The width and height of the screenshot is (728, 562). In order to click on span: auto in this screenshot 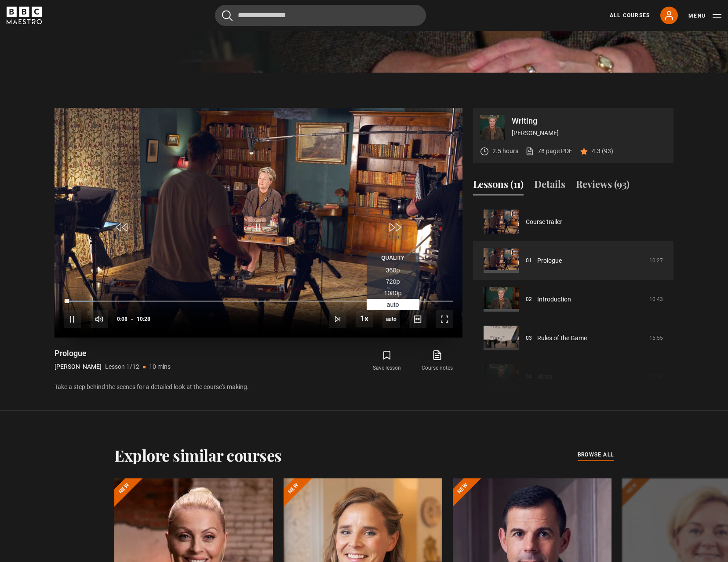, I will do `click(391, 319)`.